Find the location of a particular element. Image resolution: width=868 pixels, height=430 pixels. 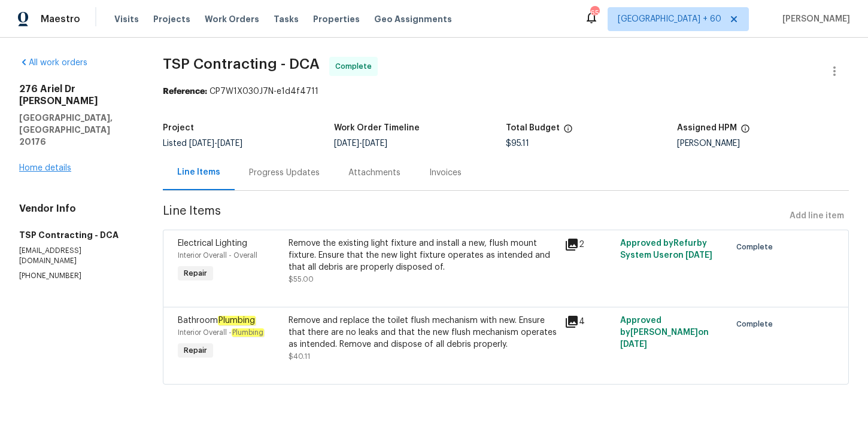

span: Work Orders is located at coordinates (231, 19).